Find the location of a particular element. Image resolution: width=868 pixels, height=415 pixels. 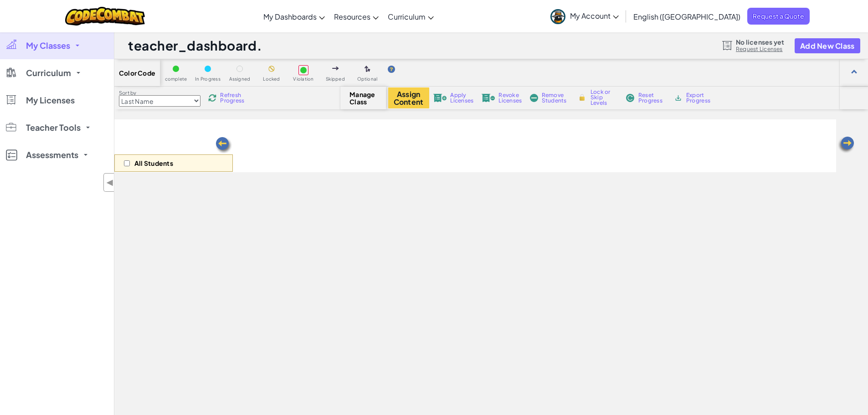

a: Request a Quote is located at coordinates (778, 16).